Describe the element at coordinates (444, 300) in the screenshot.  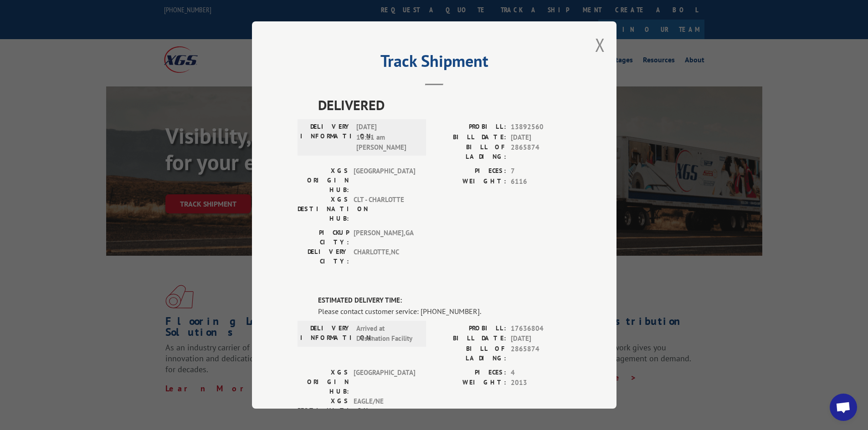
I see `label: ESTIMATED DELIVERY TIME:` at that location.